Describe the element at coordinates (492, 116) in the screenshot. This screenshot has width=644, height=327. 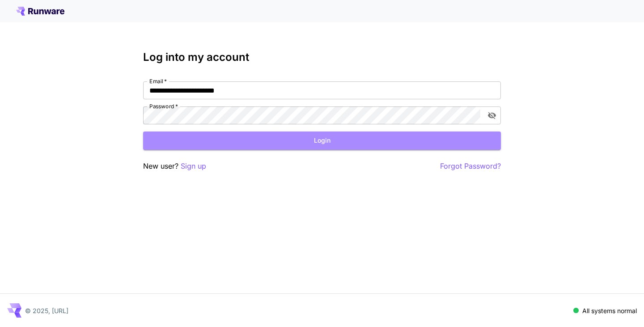
I see `button: toggle password visibility` at that location.